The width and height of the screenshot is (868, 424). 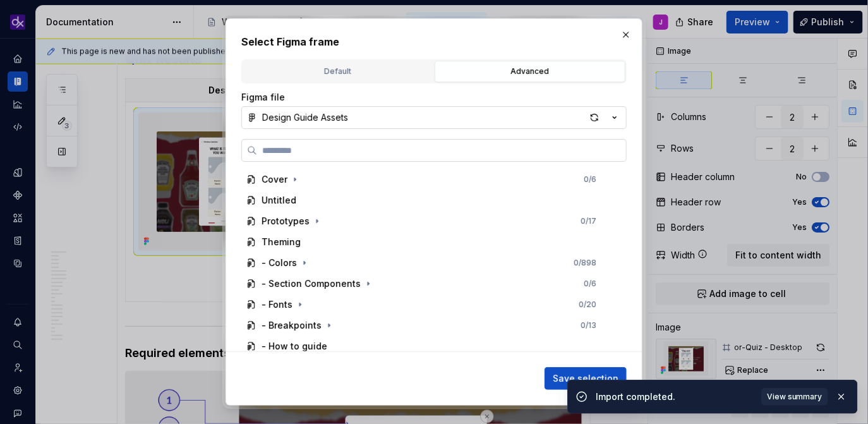 I want to click on div: Design Guide Assets, so click(x=305, y=118).